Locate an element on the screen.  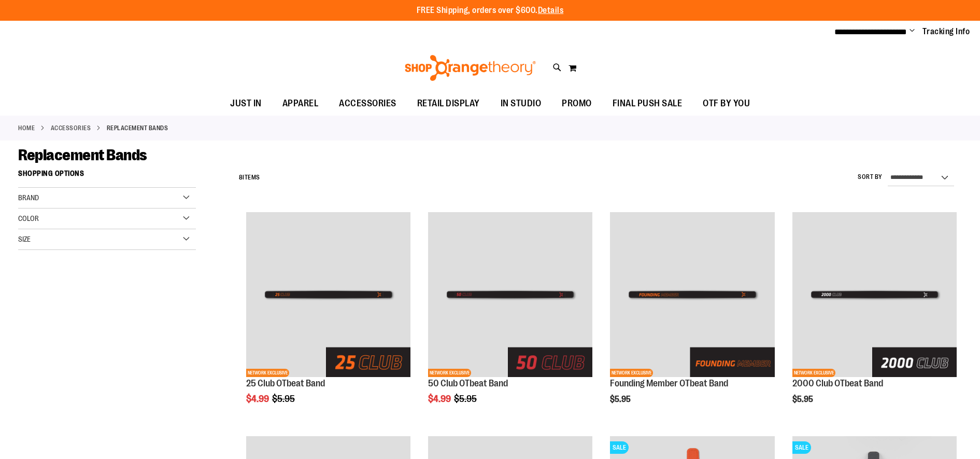
a: 25 Club OTbeat Band is located at coordinates (286, 383).